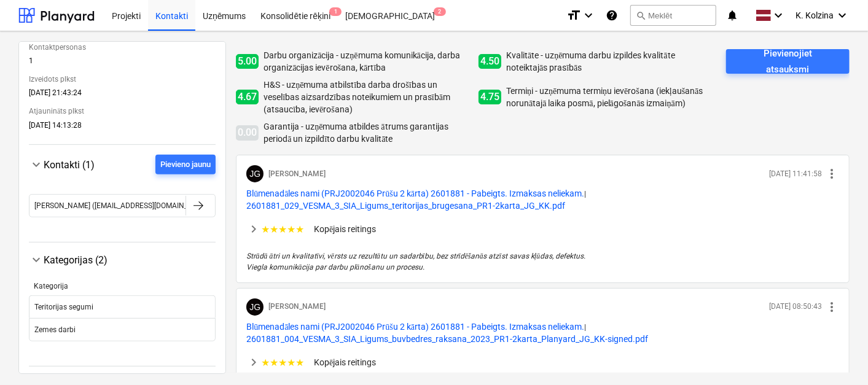 The height and width of the screenshot is (385, 868). I want to click on span: 0.00, so click(247, 133).